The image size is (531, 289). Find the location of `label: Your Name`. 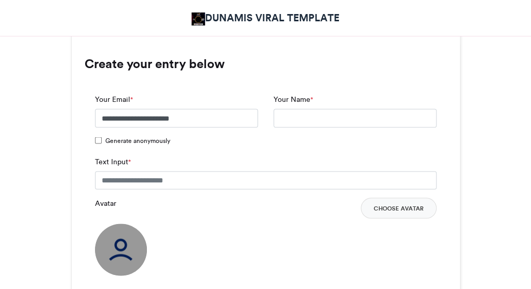

label: Your Name is located at coordinates (293, 99).